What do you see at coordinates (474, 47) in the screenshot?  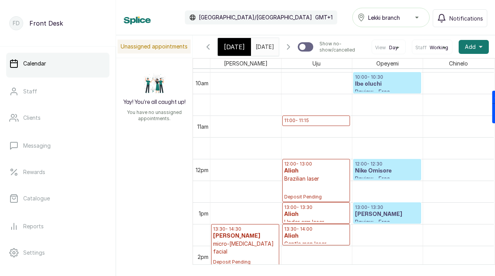 I see `button: Add` at bounding box center [474, 47].